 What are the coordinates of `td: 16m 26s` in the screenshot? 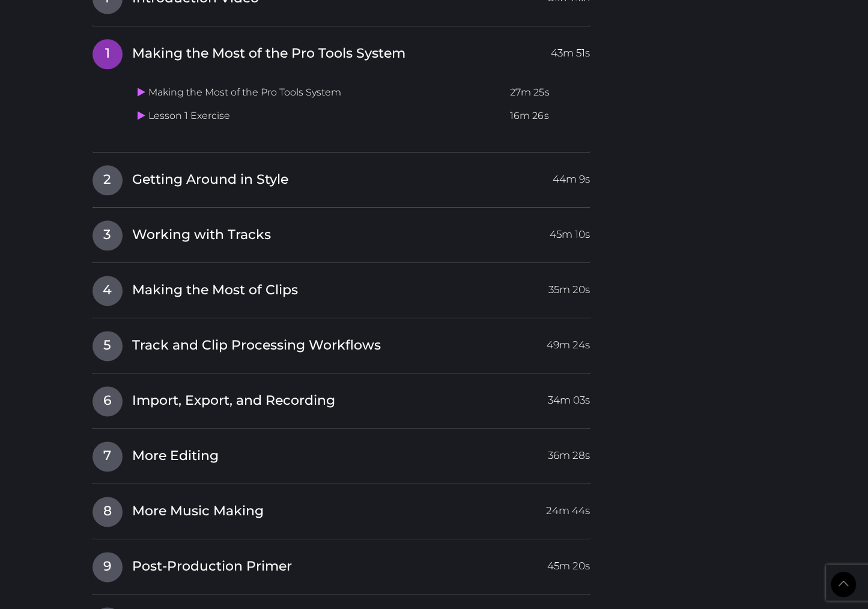 It's located at (548, 116).